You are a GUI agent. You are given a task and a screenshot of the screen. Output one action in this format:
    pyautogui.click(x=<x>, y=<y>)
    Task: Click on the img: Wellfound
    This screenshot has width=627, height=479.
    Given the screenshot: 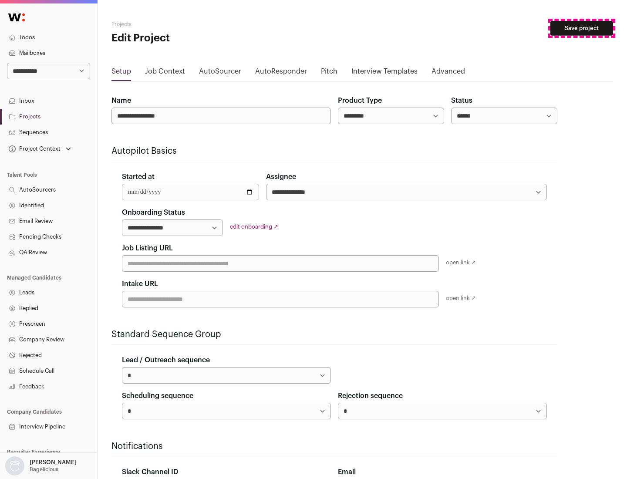 What is the action you would take?
    pyautogui.click(x=17, y=17)
    